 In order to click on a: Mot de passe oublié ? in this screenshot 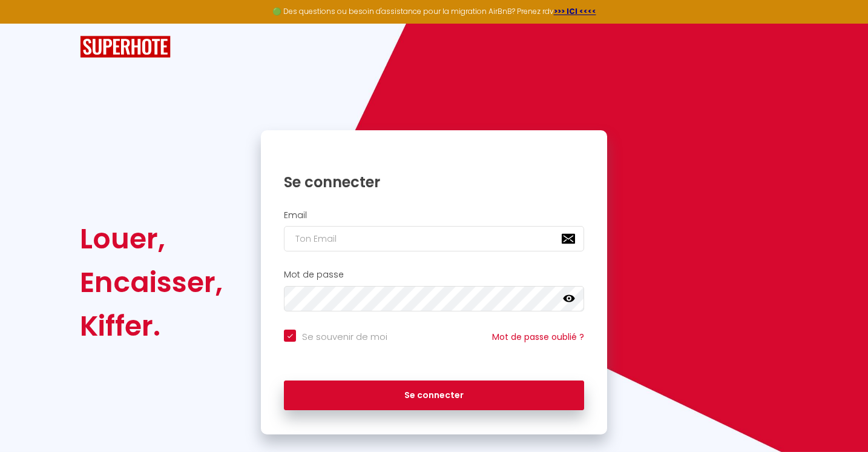, I will do `click(539, 337)`.